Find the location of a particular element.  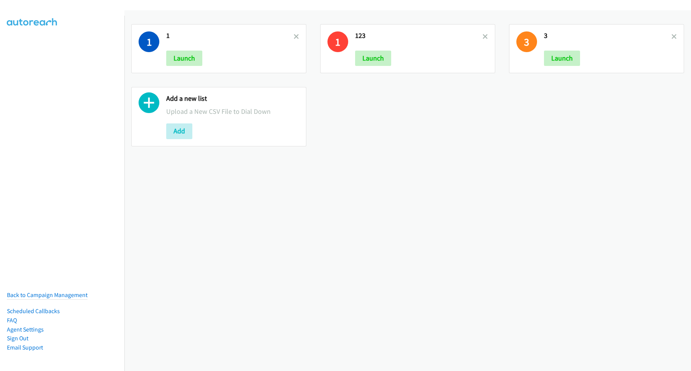

h2: 3 is located at coordinates (607, 36).